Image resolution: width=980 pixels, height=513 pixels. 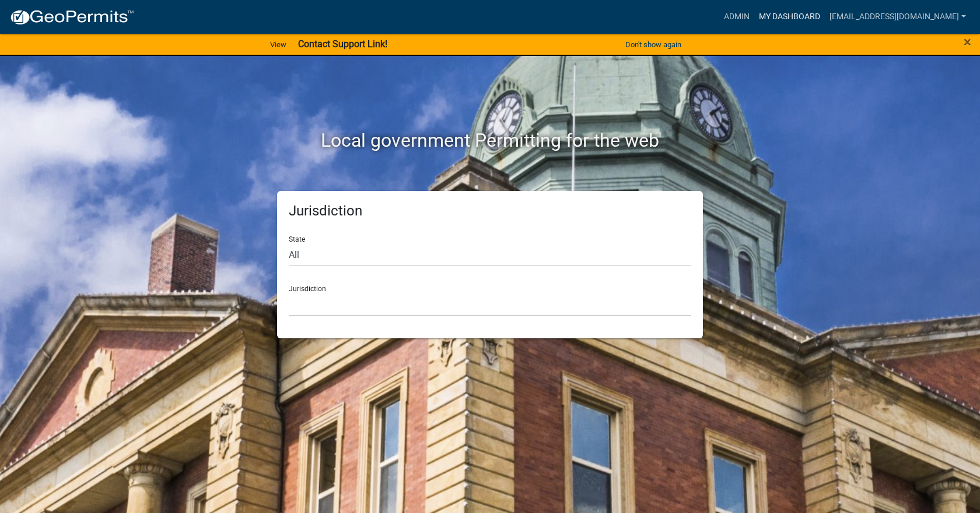 What do you see at coordinates (278, 44) in the screenshot?
I see `a: View` at bounding box center [278, 44].